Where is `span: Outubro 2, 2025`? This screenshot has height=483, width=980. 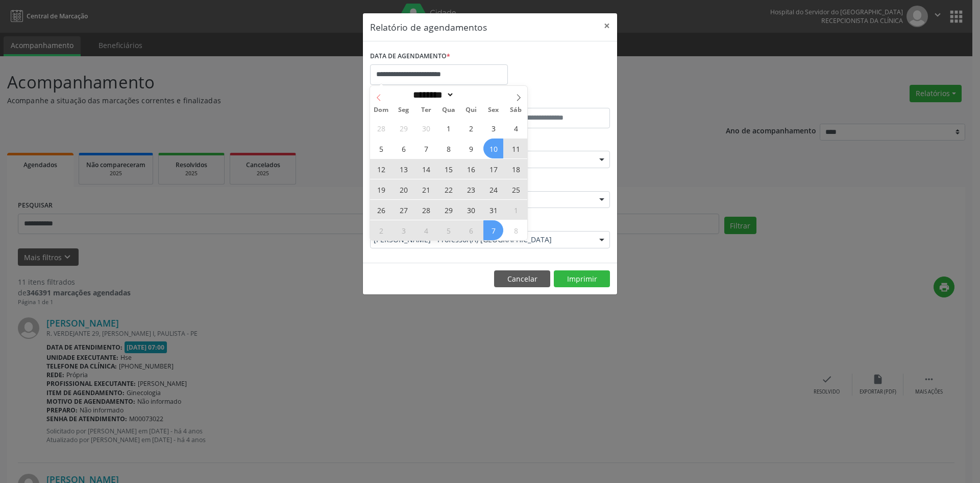
span: Outubro 2, 2025 is located at coordinates (471, 128).